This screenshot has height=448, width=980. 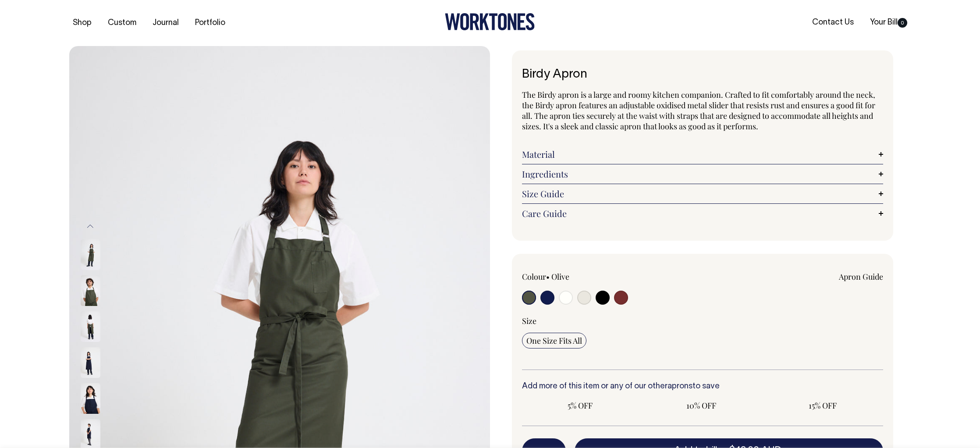 I want to click on span: 15% OFF, so click(x=823, y=405).